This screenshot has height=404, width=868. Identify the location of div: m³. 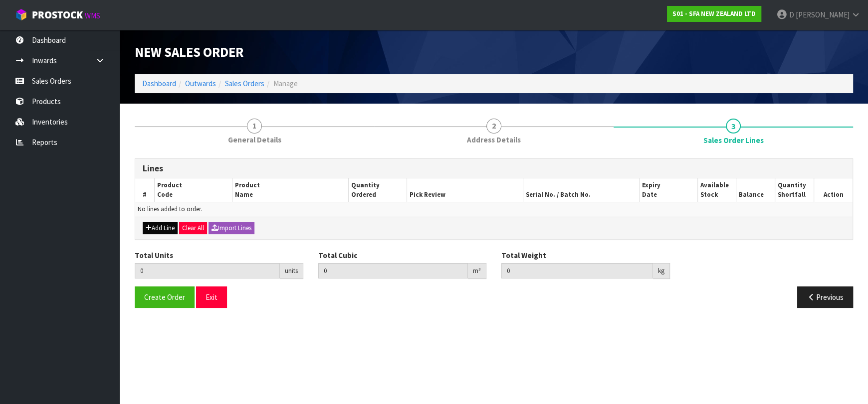
(477, 271).